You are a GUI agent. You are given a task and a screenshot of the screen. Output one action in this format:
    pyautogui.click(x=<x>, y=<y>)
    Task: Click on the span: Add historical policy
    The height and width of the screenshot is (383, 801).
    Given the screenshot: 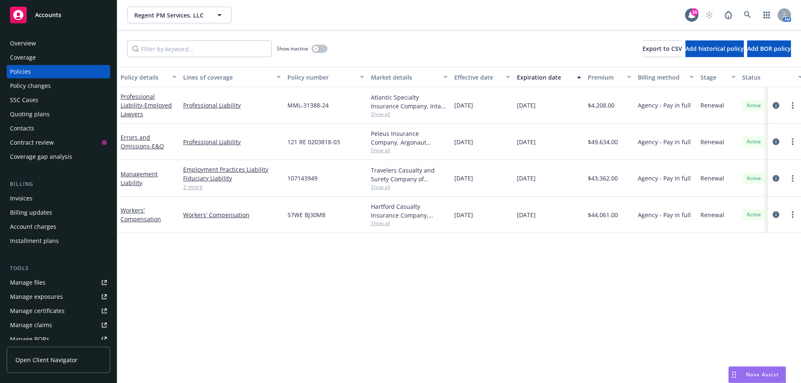 What is the action you would take?
    pyautogui.click(x=715, y=48)
    